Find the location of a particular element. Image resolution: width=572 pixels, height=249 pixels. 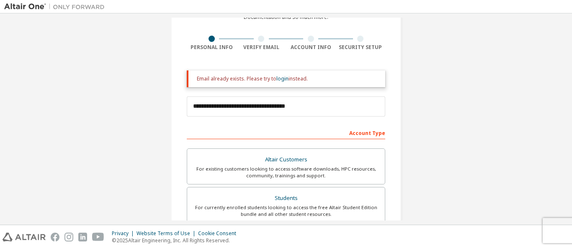

div: Students is located at coordinates (286, 198).